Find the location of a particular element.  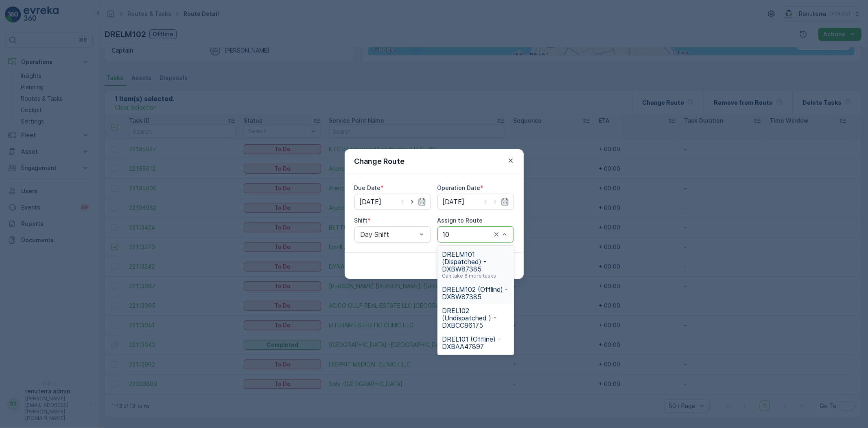

label: Due Date is located at coordinates (368, 187).